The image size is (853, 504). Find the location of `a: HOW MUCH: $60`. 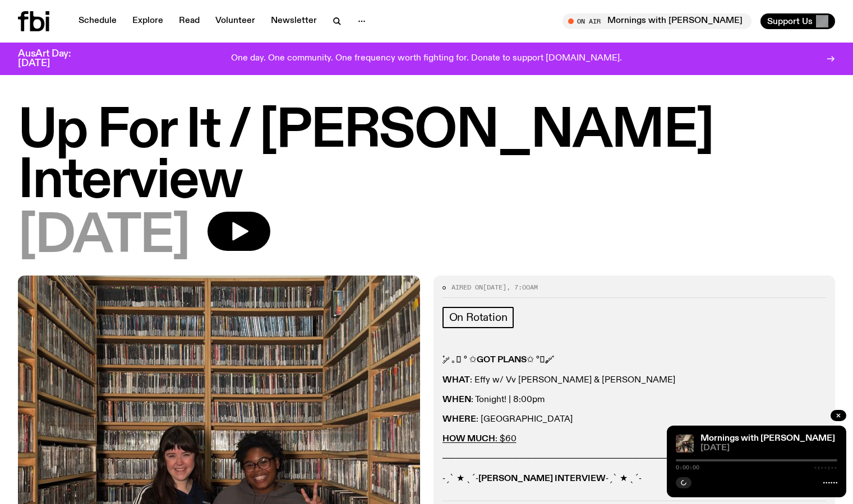

a: HOW MUCH: $60 is located at coordinates (479, 439).